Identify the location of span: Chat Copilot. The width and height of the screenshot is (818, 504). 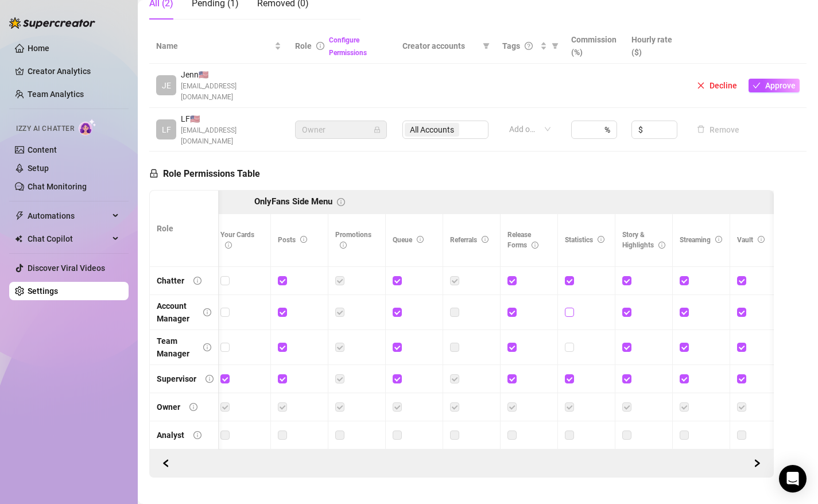
(68, 239).